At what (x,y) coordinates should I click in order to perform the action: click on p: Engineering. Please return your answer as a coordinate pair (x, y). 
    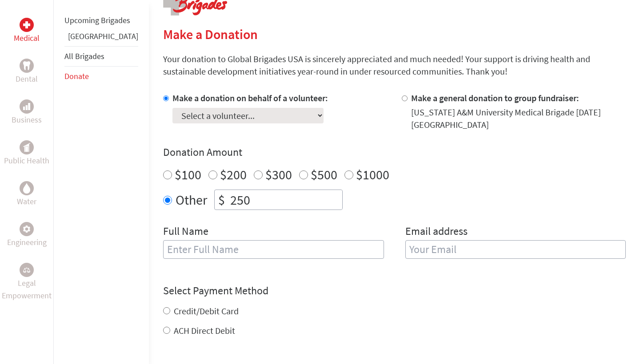
    Looking at the image, I should click on (27, 242).